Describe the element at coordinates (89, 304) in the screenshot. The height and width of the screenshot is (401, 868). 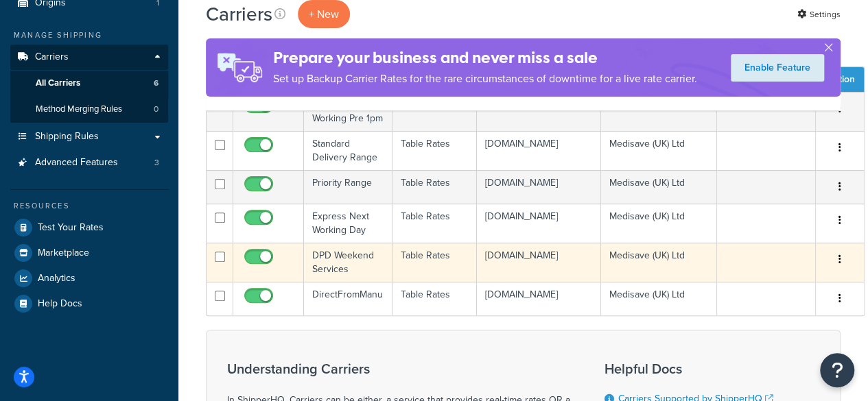
I see `a: Help Docs` at that location.